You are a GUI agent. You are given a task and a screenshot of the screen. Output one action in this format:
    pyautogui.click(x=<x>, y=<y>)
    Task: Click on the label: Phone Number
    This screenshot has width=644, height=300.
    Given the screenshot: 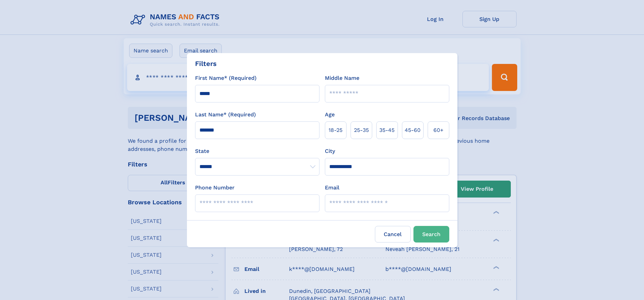 What is the action you would take?
    pyautogui.click(x=214, y=188)
    